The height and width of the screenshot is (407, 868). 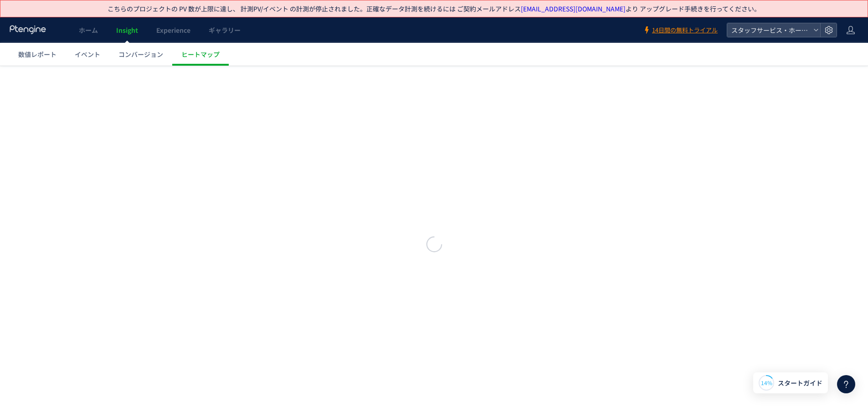 What do you see at coordinates (141, 54) in the screenshot?
I see `span: コンバージョン` at bounding box center [141, 54].